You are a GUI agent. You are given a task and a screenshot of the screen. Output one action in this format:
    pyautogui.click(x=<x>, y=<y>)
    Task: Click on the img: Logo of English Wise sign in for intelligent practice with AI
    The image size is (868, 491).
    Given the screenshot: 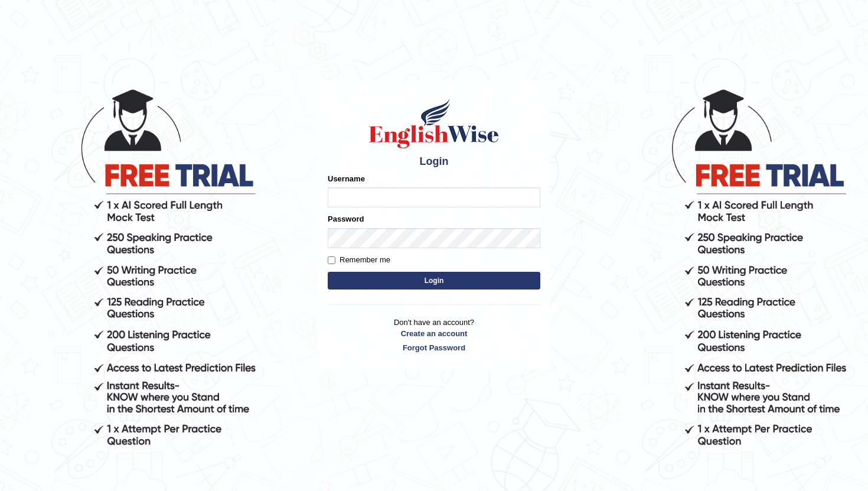 What is the action you would take?
    pyautogui.click(x=434, y=124)
    